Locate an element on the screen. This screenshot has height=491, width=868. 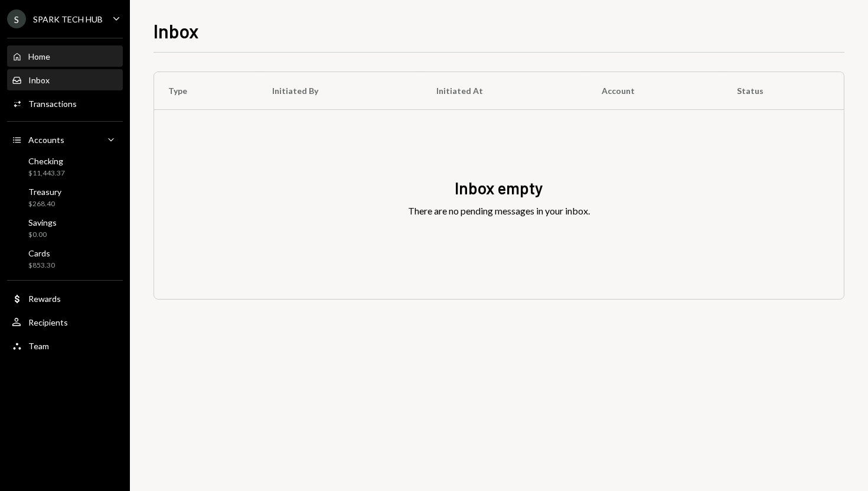
a: Checking$11,443.37 is located at coordinates (65, 167).